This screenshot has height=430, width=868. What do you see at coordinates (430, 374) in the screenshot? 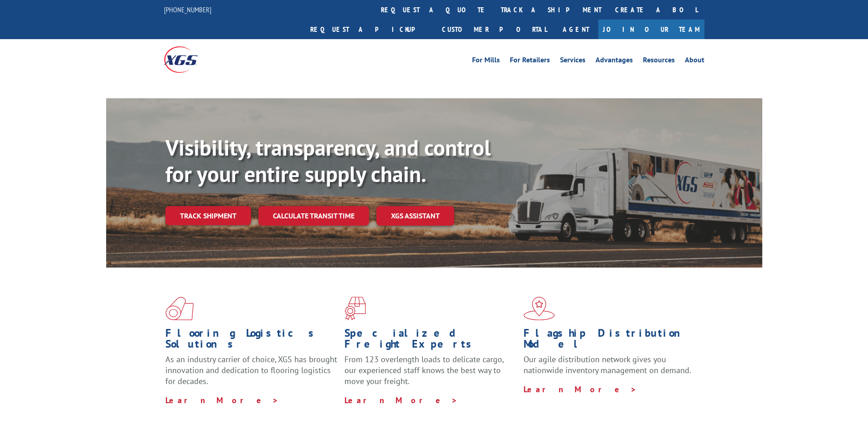
I see `p: From 123 overlength loads to delicate cargo, our experienced staff knows the best way to move you...` at bounding box center [430, 374].